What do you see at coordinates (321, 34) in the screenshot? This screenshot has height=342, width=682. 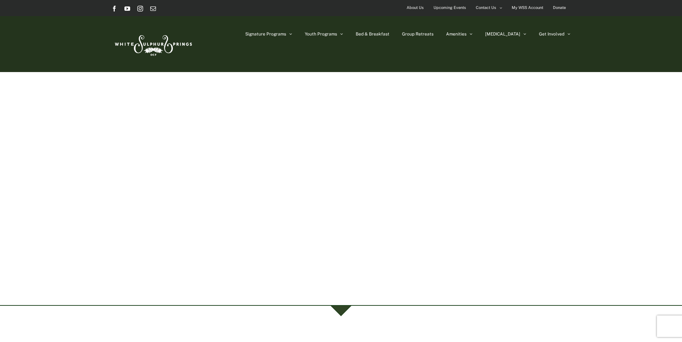 I see `span: Youth Programs` at bounding box center [321, 34].